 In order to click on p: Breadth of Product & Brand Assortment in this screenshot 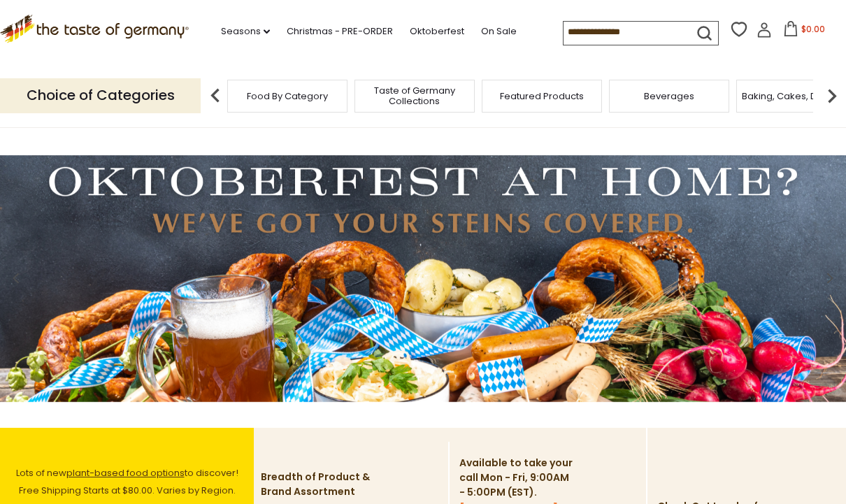, I will do `click(318, 485)`.